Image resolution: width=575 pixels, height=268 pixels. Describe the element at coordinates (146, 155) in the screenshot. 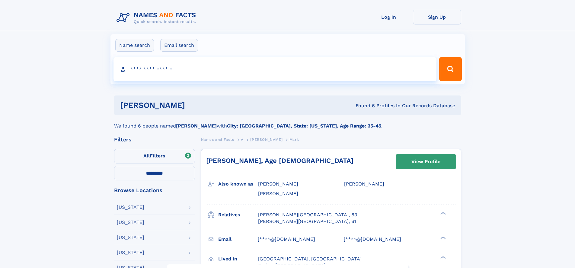

I see `span: All` at that location.